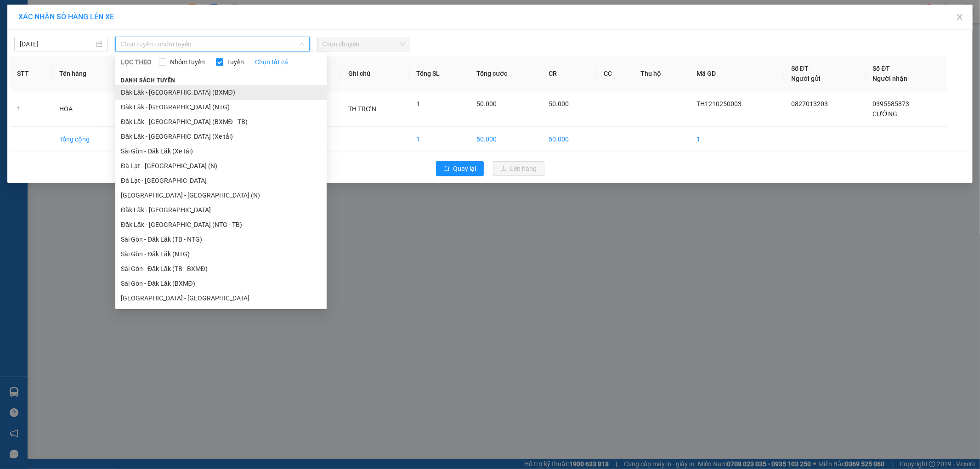  Describe the element at coordinates (440, 74) in the screenshot. I see `th: Tổng SL` at that location.